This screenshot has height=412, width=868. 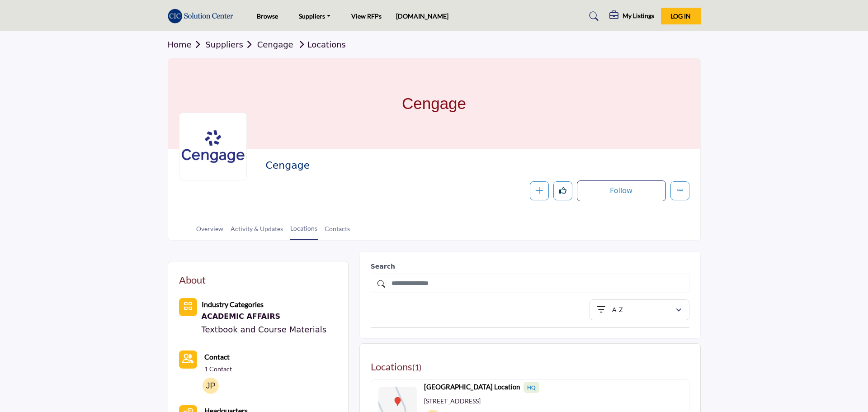 I want to click on h2: Cengage, so click(x=390, y=166).